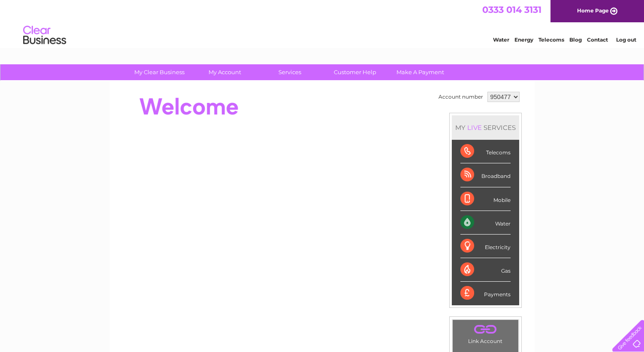  I want to click on div: Gas, so click(485, 270).